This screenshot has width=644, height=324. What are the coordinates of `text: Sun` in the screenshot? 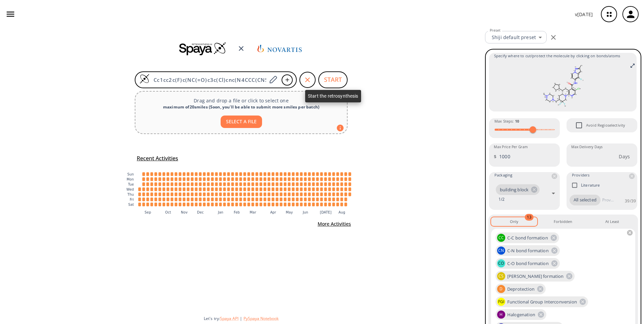 It's located at (131, 174).